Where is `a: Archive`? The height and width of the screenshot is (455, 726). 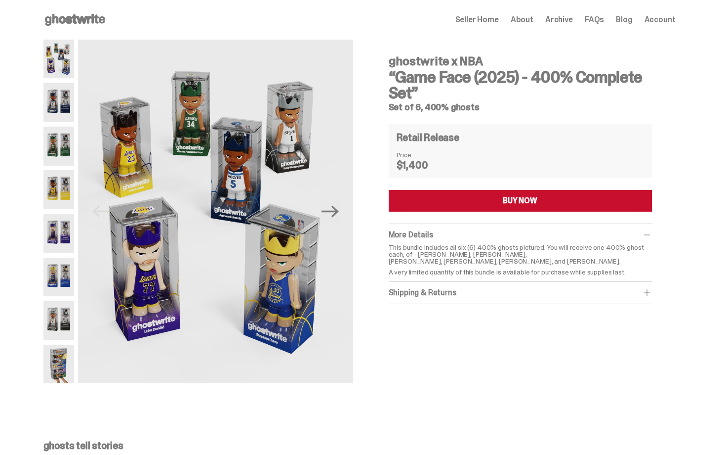 a: Archive is located at coordinates (559, 20).